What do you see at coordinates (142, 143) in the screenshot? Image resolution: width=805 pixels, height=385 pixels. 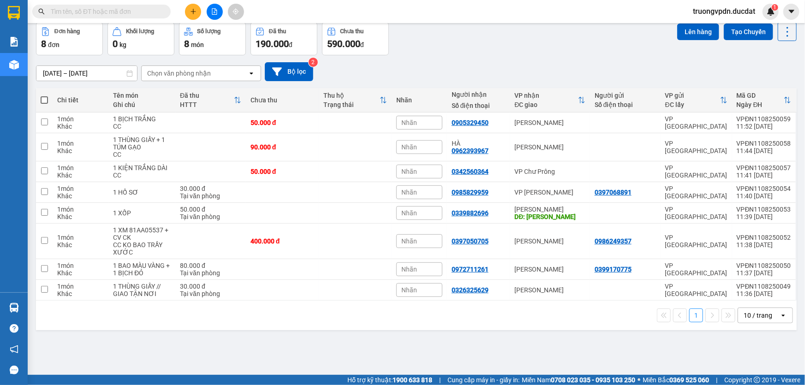 I see `div: 1 THÙNG GIẤY + 1 TÚM GẠO` at bounding box center [142, 143].